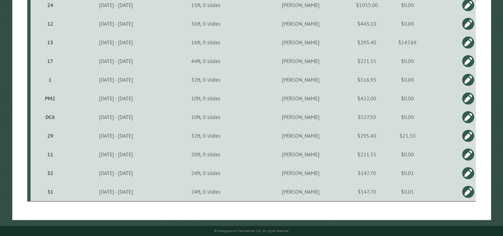 The image size is (503, 236). I want to click on div: DC6, so click(50, 117).